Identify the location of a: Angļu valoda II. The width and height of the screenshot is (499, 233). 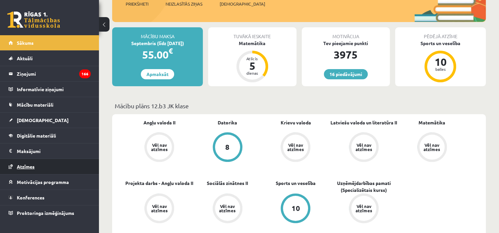
(159, 123).